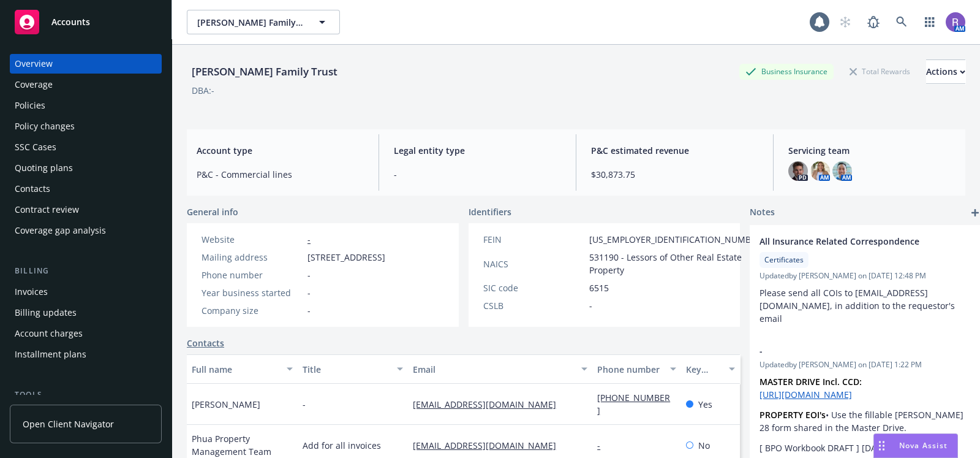  Describe the element at coordinates (704, 445) in the screenshot. I see `span: No` at that location.